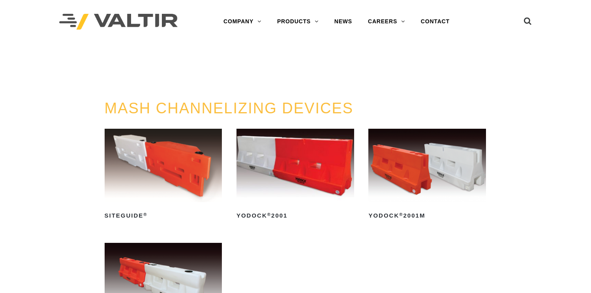  Describe the element at coordinates (295, 175) in the screenshot. I see `a: Yodock®2001` at that location.